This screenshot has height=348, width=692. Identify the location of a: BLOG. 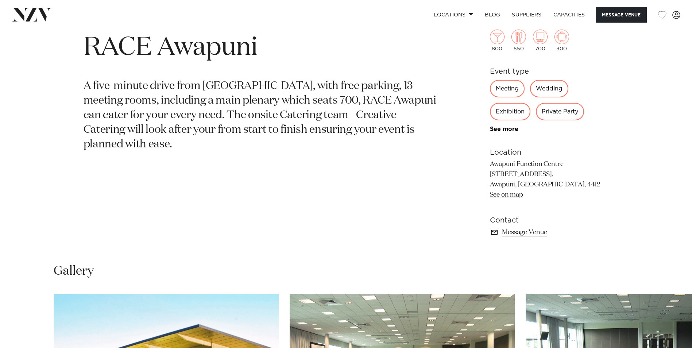
(492, 15).